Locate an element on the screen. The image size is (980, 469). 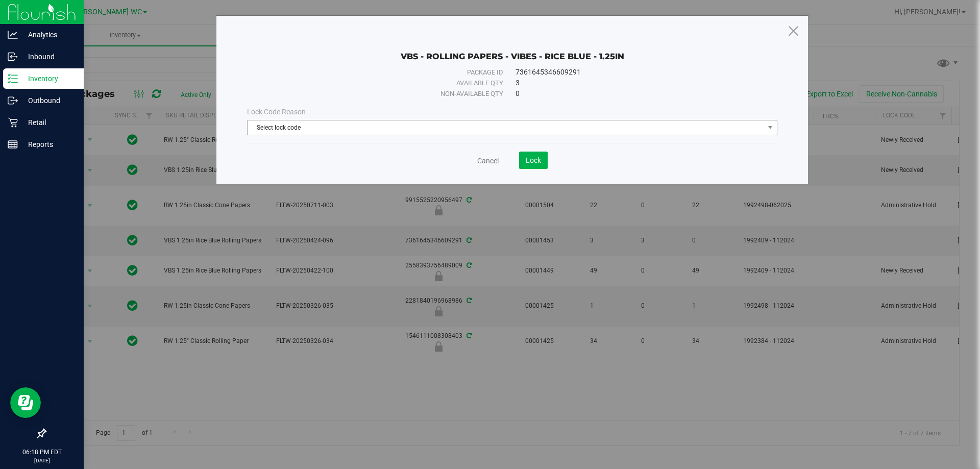
div: 7361645346609291 is located at coordinates (635, 72).